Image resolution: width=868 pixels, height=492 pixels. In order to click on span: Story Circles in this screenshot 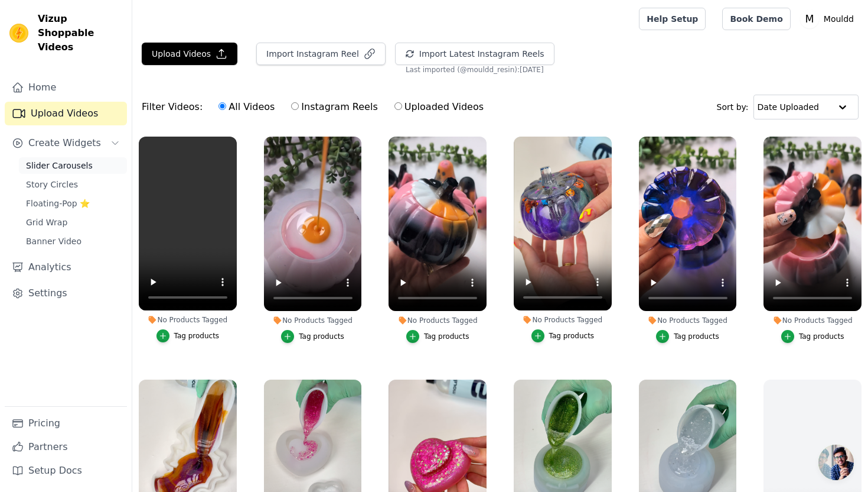, I will do `click(52, 184)`.